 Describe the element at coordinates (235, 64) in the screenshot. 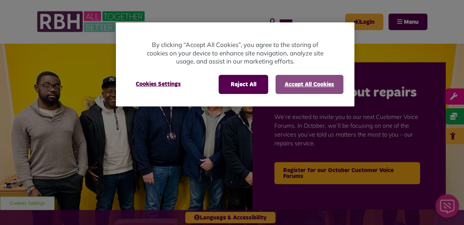

I see `div: Cookie banner` at that location.